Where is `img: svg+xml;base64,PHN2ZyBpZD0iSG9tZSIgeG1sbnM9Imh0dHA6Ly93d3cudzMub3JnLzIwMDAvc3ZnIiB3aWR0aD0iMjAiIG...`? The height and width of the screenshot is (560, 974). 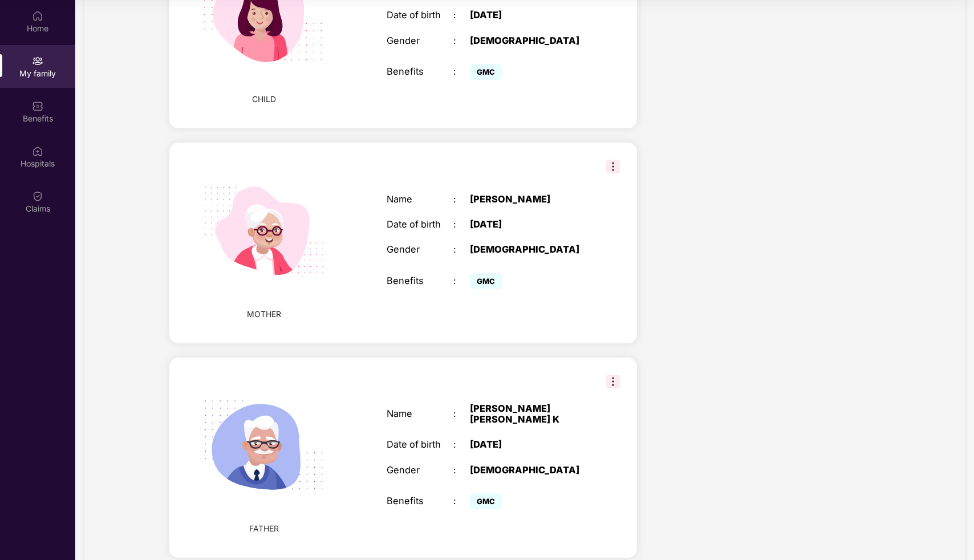 img: svg+xml;base64,PHN2ZyBpZD0iSG9tZSIgeG1sbnM9Imh0dHA6Ly93d3cudzMub3JnLzIwMDAvc3ZnIiB3aWR0aD0iMjAiIG... is located at coordinates (37, 16).